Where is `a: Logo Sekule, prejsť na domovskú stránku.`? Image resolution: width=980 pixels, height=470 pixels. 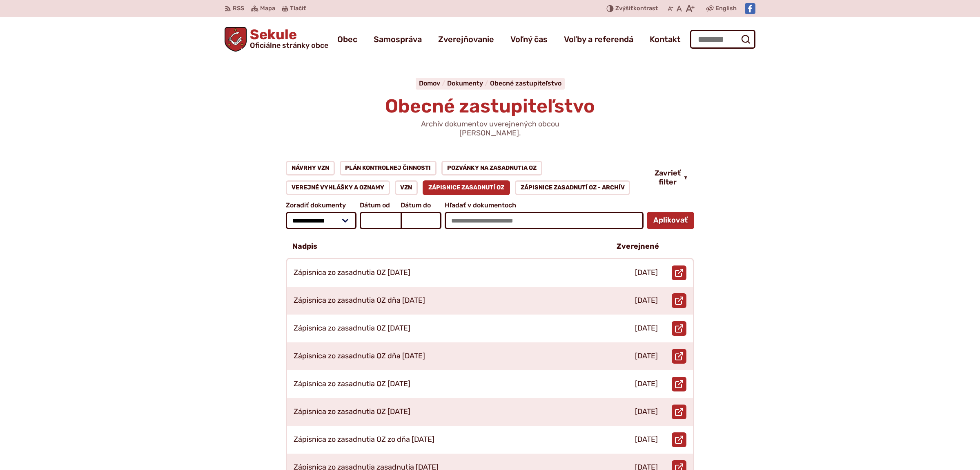 a: Logo Sekule, prejsť na domovskú stránku. is located at coordinates (277, 39).